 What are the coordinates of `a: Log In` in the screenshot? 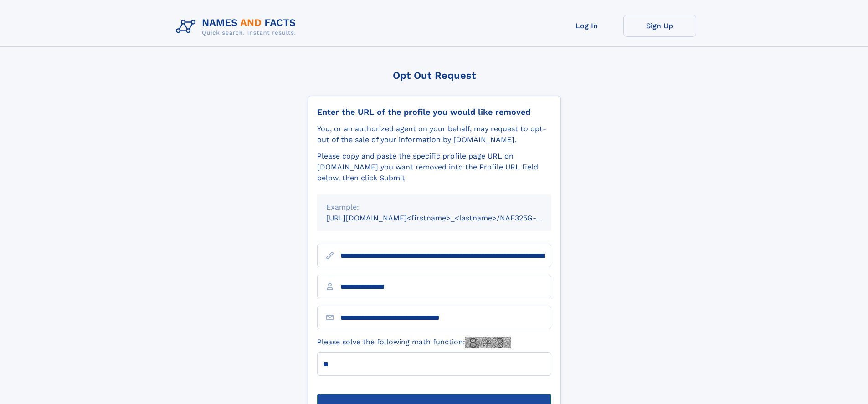 It's located at (587, 25).